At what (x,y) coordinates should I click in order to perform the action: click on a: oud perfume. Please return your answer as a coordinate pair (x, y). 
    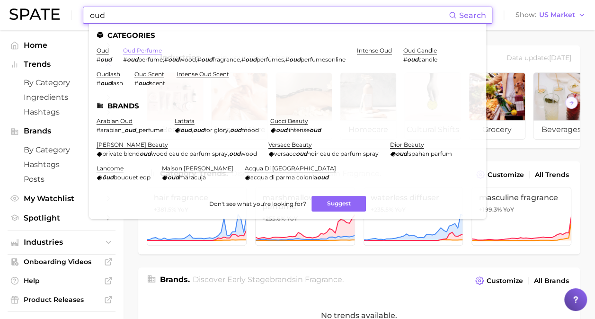
    Looking at the image, I should click on (142, 50).